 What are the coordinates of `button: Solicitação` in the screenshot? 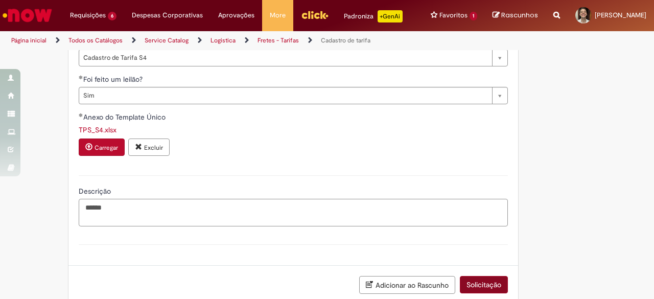 It's located at (484, 285).